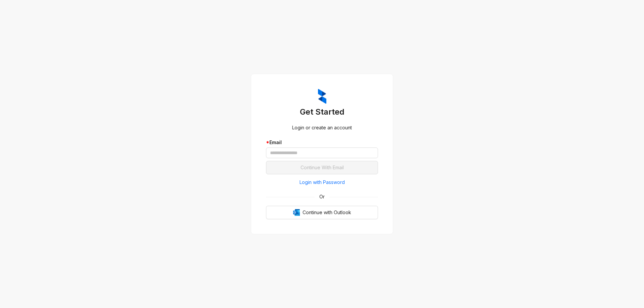 The height and width of the screenshot is (308, 644). I want to click on div: Login or create an account, so click(322, 128).